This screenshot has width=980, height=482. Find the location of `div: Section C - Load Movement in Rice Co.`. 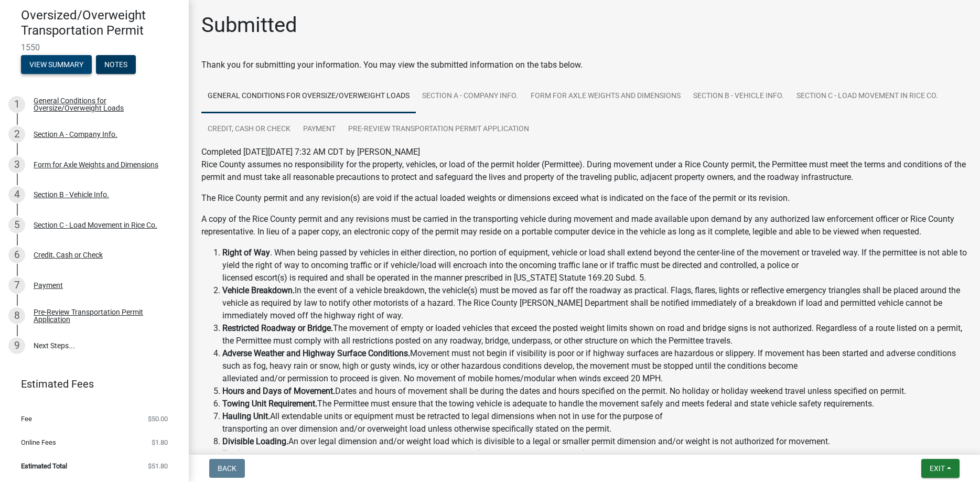

div: Section C - Load Movement in Rice Co. is located at coordinates (95, 224).